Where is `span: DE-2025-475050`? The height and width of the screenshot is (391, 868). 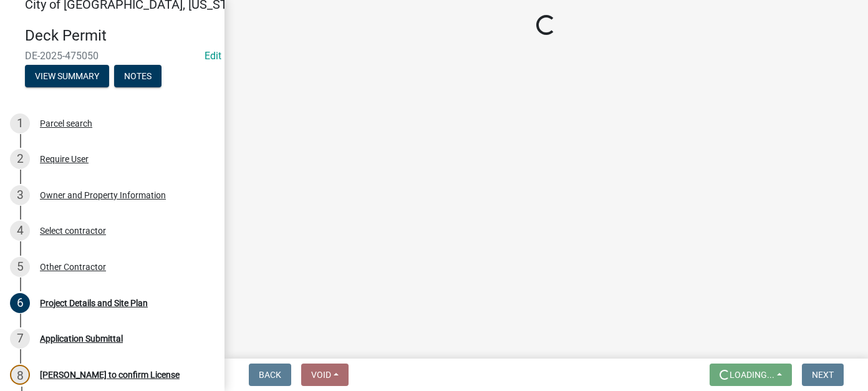 span: DE-2025-475050 is located at coordinates (112, 56).